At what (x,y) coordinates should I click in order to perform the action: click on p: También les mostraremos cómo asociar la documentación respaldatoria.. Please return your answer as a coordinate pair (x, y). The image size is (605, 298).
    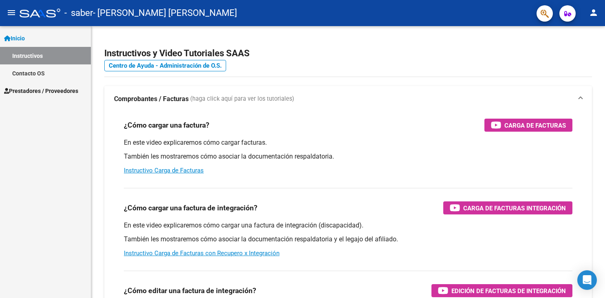
    Looking at the image, I should click on (348, 156).